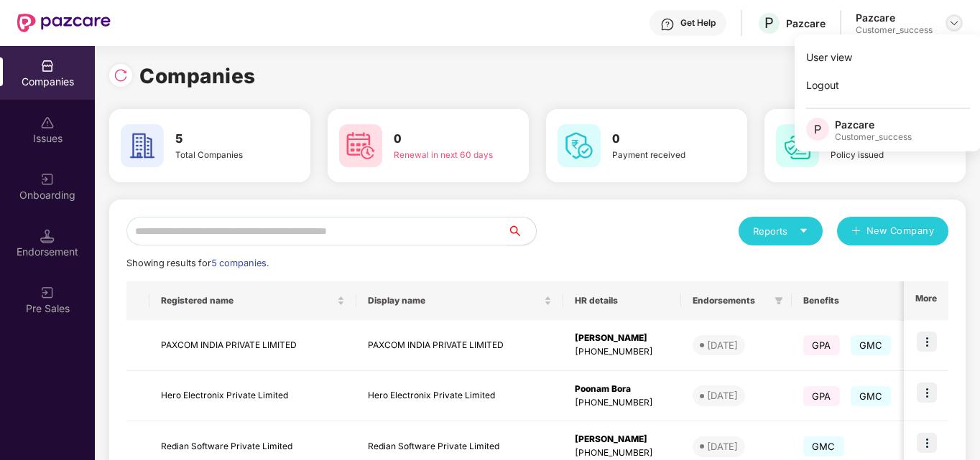  Describe the element at coordinates (893, 232) in the screenshot. I see `button: plusNew Company` at that location.